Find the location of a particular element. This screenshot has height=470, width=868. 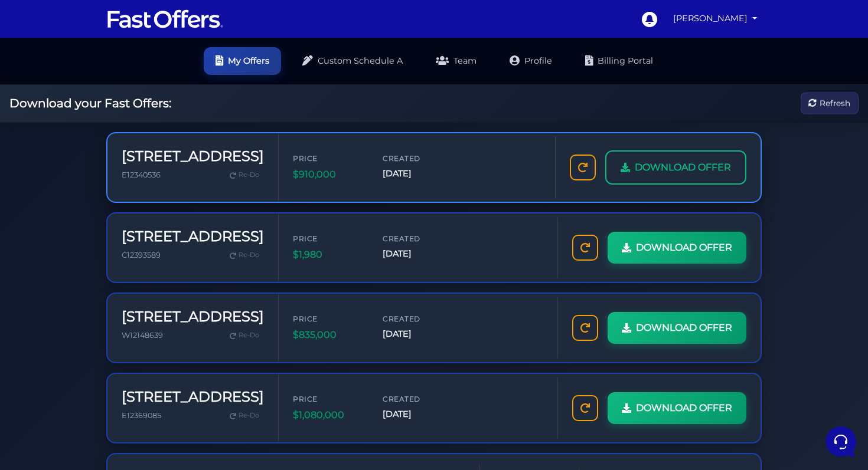

a: Custom Schedule A is located at coordinates (352, 61).